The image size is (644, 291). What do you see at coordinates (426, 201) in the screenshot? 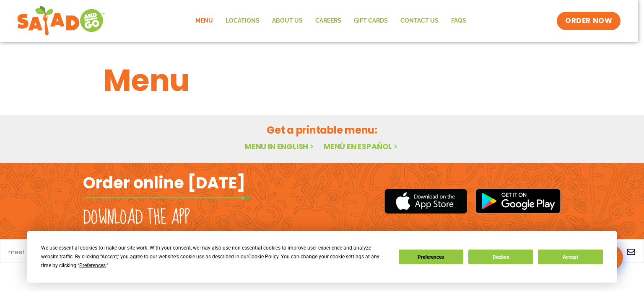
I see `img: appstore` at bounding box center [426, 201].